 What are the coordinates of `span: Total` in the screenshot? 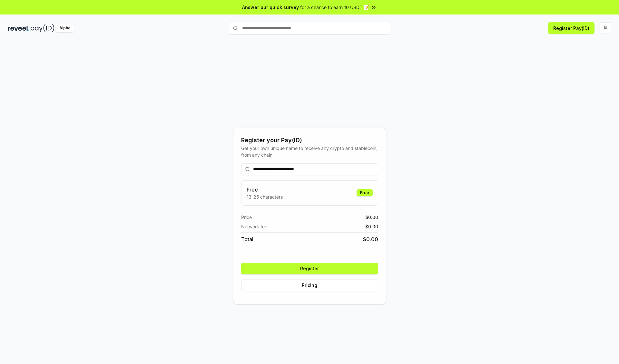 It's located at (248, 239).